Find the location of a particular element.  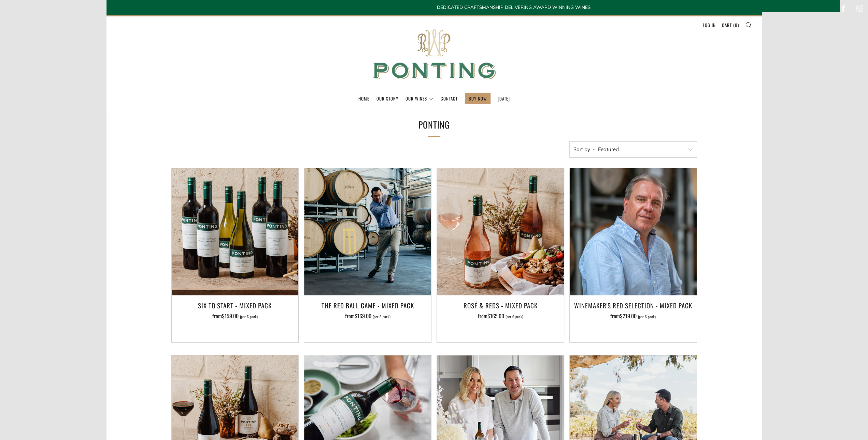

span: $169.00 is located at coordinates (363, 316).